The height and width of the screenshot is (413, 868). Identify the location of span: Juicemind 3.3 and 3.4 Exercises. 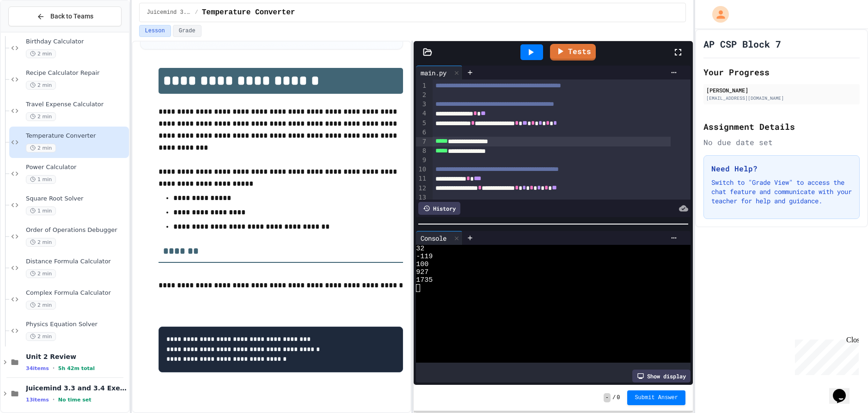
(76, 388).